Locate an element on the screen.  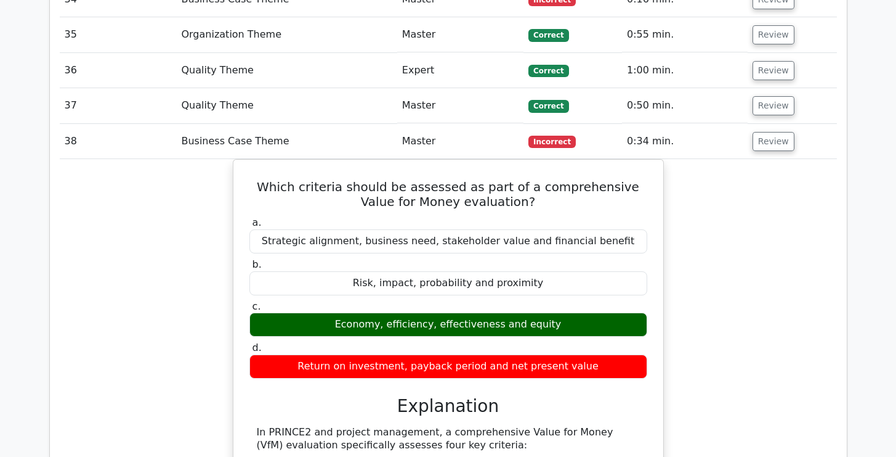
td: 0:55 min. is located at coordinates (685, 35).